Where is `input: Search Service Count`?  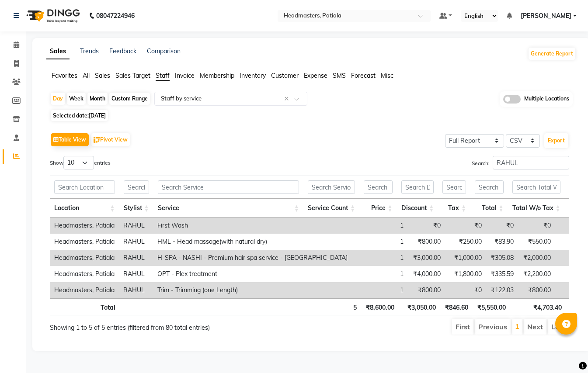
input: Search Service Count is located at coordinates (332, 187).